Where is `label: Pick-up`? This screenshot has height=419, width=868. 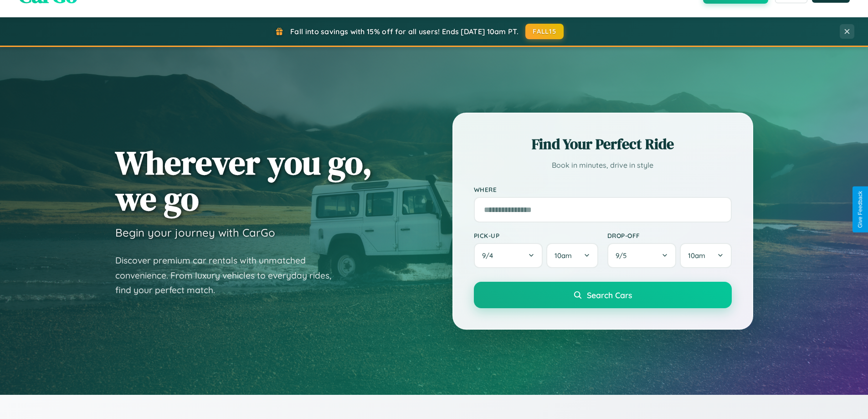
label: Pick-up is located at coordinates (536, 235).